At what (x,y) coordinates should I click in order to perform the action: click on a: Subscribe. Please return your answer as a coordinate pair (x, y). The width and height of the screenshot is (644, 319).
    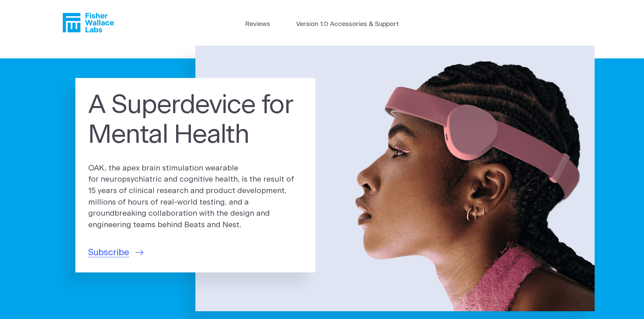
    Looking at the image, I should click on (115, 253).